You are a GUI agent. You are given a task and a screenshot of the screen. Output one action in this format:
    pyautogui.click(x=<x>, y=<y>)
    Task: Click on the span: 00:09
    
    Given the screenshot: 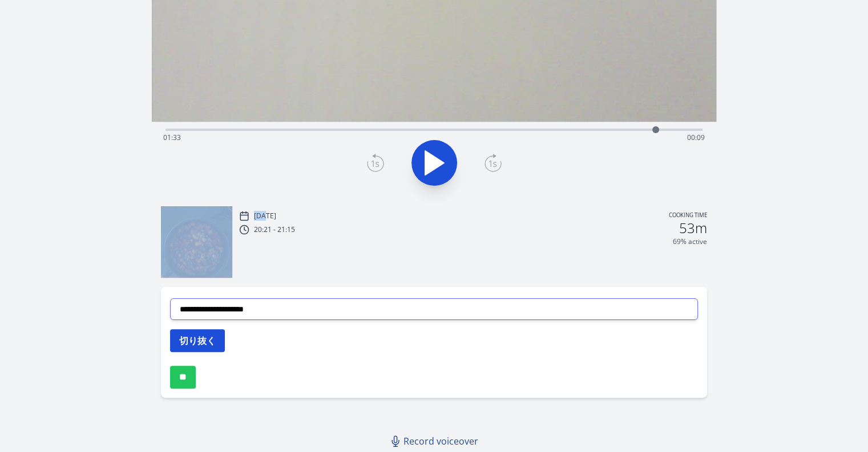 What is the action you would take?
    pyautogui.click(x=695, y=137)
    